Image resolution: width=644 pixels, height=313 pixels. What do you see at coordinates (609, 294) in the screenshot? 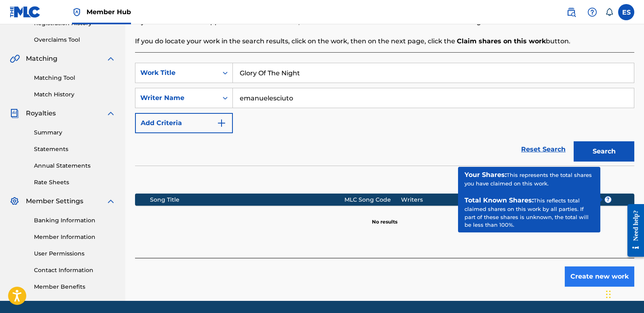
I see `div: Ziehen` at bounding box center [609, 294].